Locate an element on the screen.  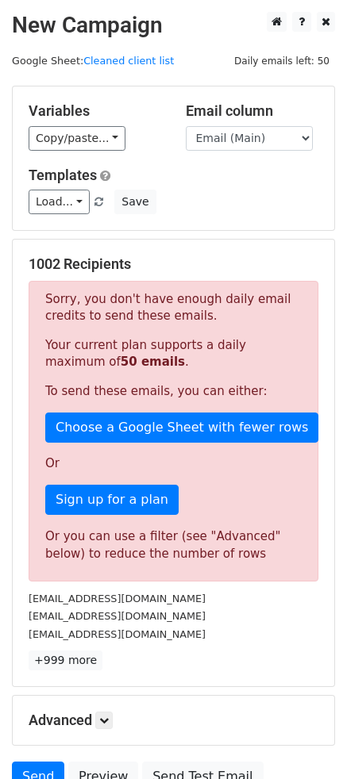
strong: 50 emails is located at coordinates (152, 362).